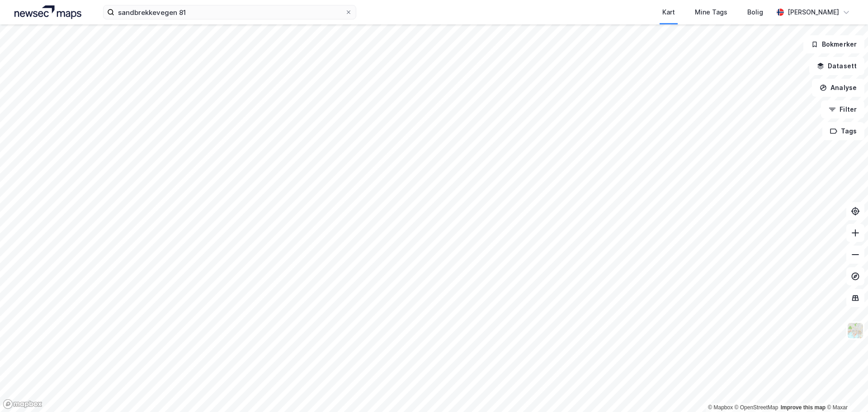 The width and height of the screenshot is (868, 412). I want to click on a: Mapbox homepage, so click(23, 404).